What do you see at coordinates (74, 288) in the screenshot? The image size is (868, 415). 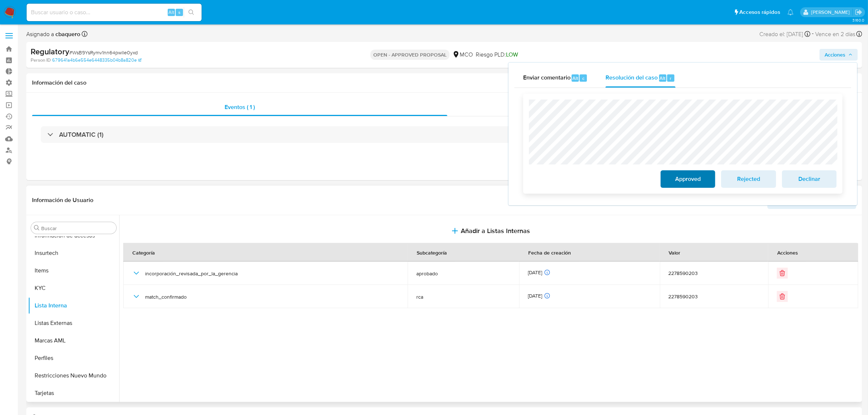 I see `button: KYC` at bounding box center [74, 288].